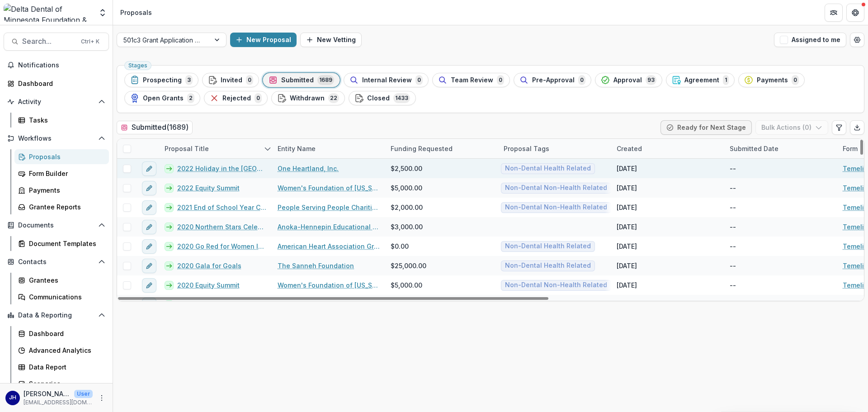 This screenshot has width=868, height=412. I want to click on button: Prospecting3, so click(162, 80).